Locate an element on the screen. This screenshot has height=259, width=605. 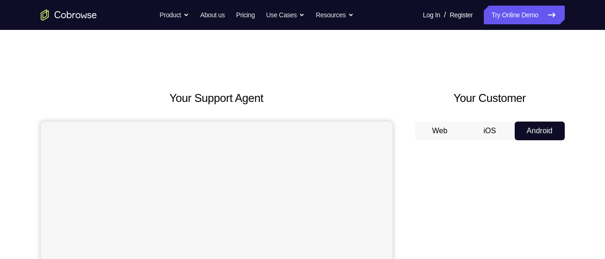
button: Web is located at coordinates (440, 131).